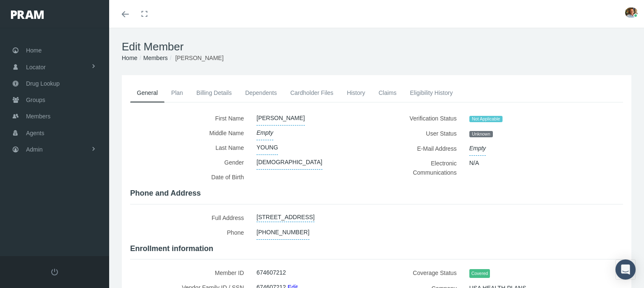  What do you see at coordinates (423, 118) in the screenshot?
I see `label: Verification Status` at bounding box center [423, 118].